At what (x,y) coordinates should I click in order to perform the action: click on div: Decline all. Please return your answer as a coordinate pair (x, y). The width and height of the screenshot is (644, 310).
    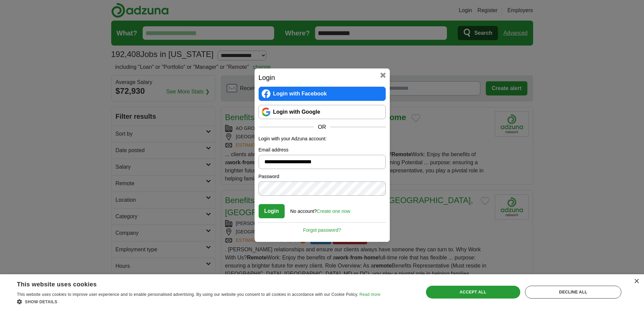
    Looking at the image, I should click on (573, 292).